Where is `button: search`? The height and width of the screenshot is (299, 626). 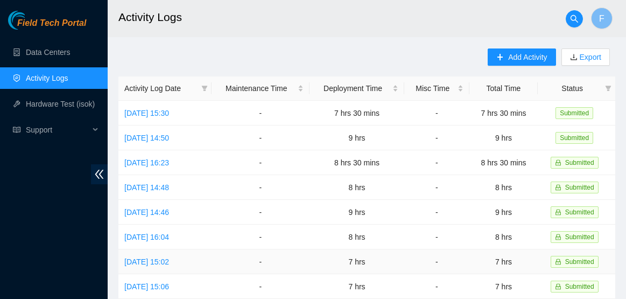 button: search is located at coordinates (574, 19).